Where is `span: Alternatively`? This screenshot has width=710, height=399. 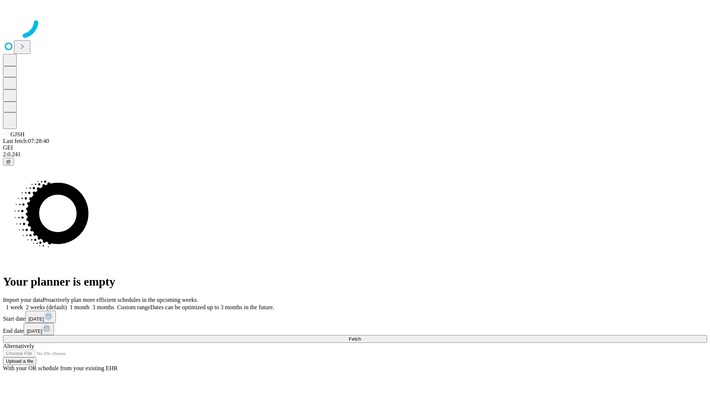
span: Alternatively is located at coordinates (18, 346).